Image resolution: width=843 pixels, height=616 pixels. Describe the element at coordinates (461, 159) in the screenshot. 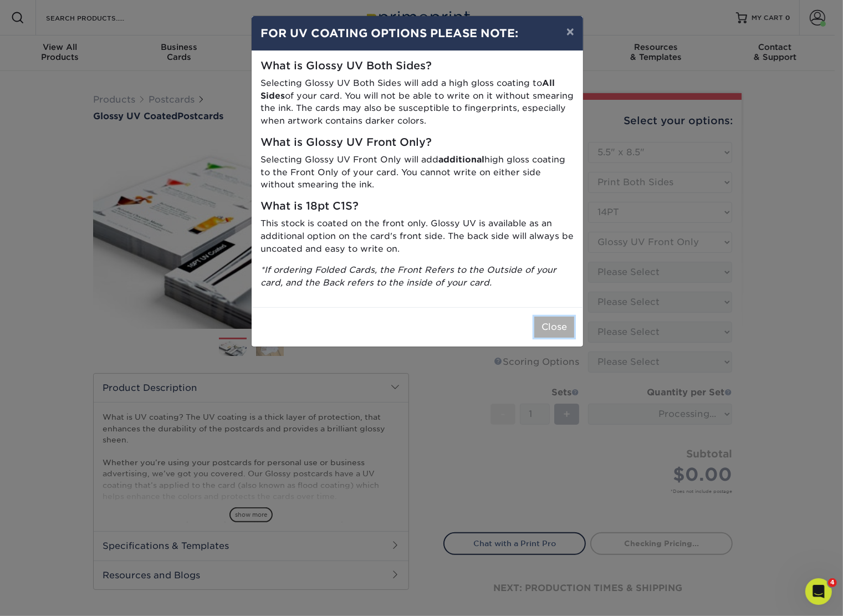

I see `strong: additional` at that location.